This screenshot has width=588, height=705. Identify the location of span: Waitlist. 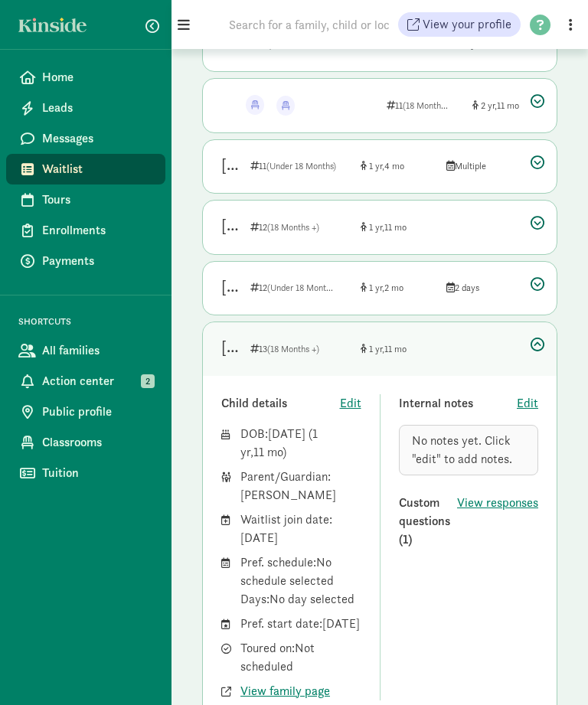
(97, 169).